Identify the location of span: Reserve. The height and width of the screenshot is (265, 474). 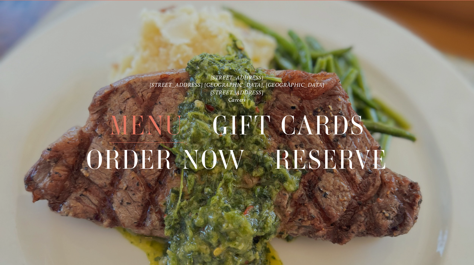
(331, 160).